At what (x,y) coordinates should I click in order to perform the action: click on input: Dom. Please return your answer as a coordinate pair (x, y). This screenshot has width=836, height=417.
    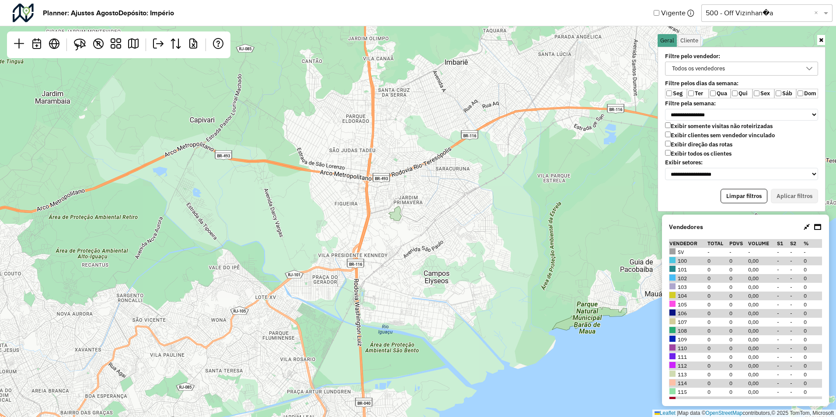
    Looking at the image, I should click on (800, 93).